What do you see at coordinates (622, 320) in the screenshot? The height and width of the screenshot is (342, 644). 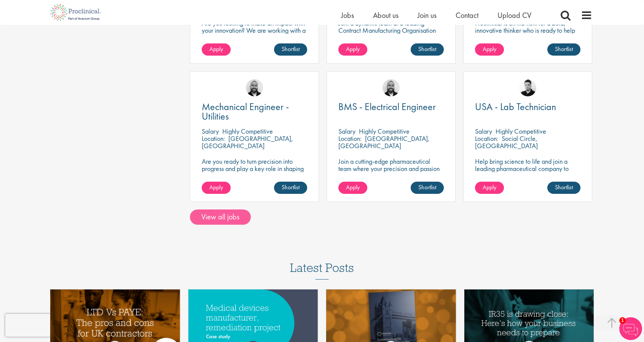 I see `span: 1` at bounding box center [622, 320].